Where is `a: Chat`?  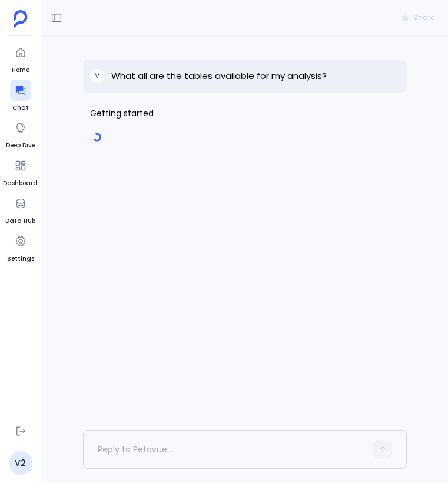
a: Chat is located at coordinates (20, 96).